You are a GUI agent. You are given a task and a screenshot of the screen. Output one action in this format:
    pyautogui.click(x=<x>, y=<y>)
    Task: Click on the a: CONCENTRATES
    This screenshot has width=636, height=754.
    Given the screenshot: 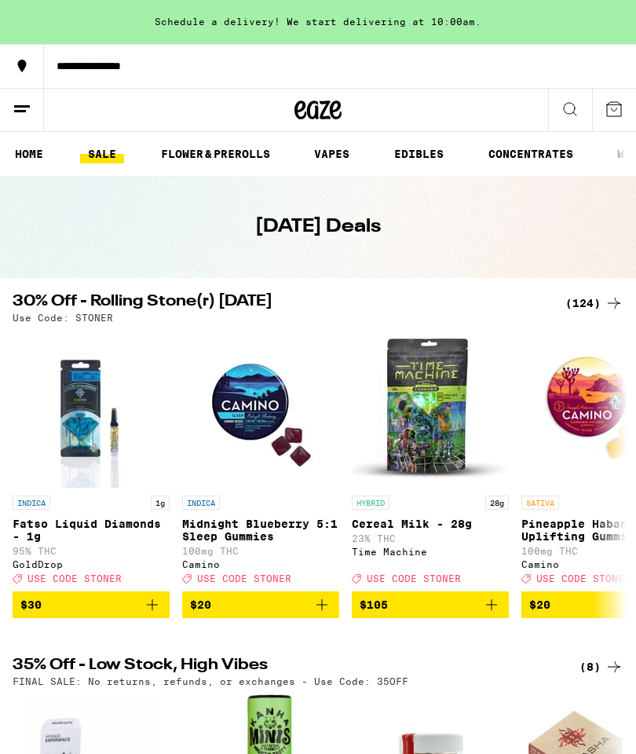 What is the action you would take?
    pyautogui.click(x=531, y=154)
    